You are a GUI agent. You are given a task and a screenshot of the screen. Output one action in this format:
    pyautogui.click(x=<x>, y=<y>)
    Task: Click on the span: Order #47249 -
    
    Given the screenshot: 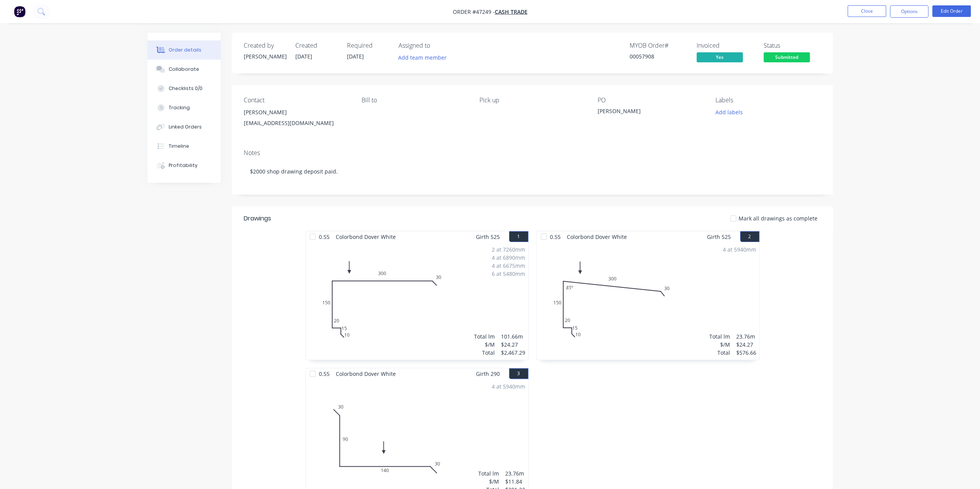 What is the action you would take?
    pyautogui.click(x=473, y=11)
    